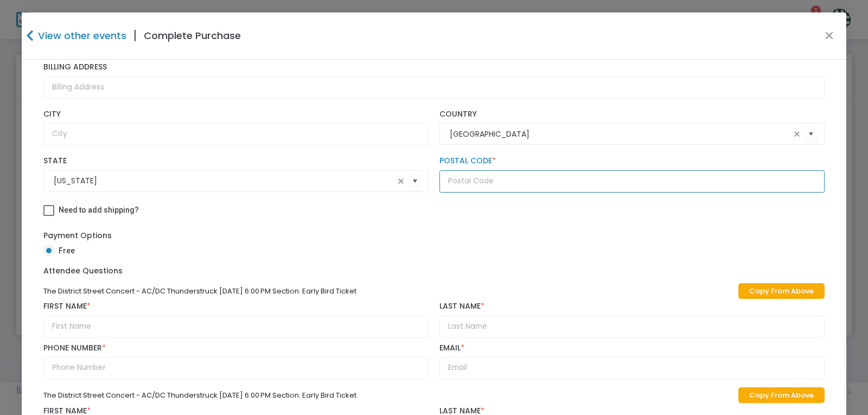 The image size is (868, 415). What do you see at coordinates (236, 327) in the screenshot?
I see `input: First Name` at bounding box center [236, 327].